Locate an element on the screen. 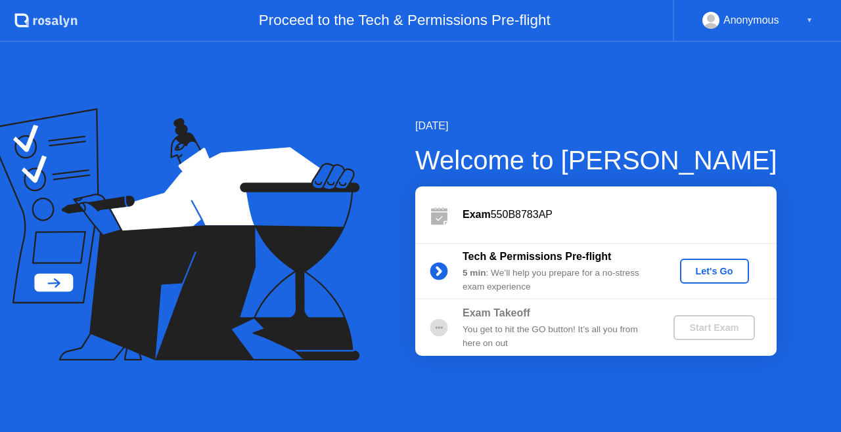 The height and width of the screenshot is (432, 841). button: Start Exam is located at coordinates (713, 328).